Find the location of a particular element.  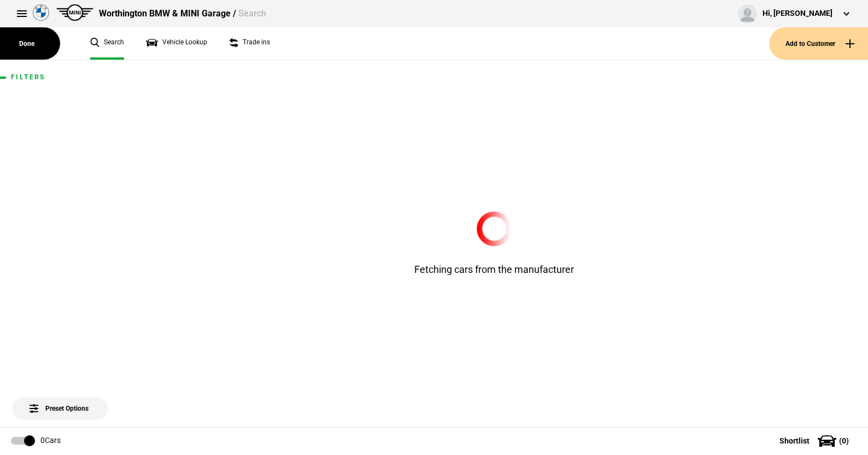

span: Preset Options is located at coordinates (60, 401).